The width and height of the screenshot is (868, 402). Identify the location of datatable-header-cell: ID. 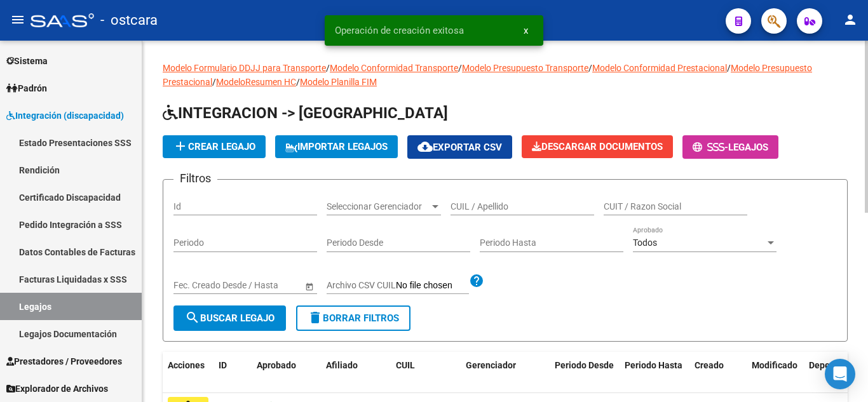
(233, 373).